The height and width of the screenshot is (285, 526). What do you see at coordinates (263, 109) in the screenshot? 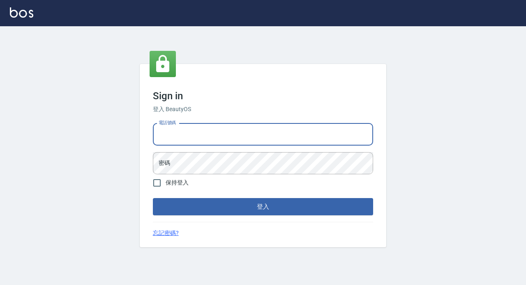
I see `h6: 登入 BeautyOS` at bounding box center [263, 109].